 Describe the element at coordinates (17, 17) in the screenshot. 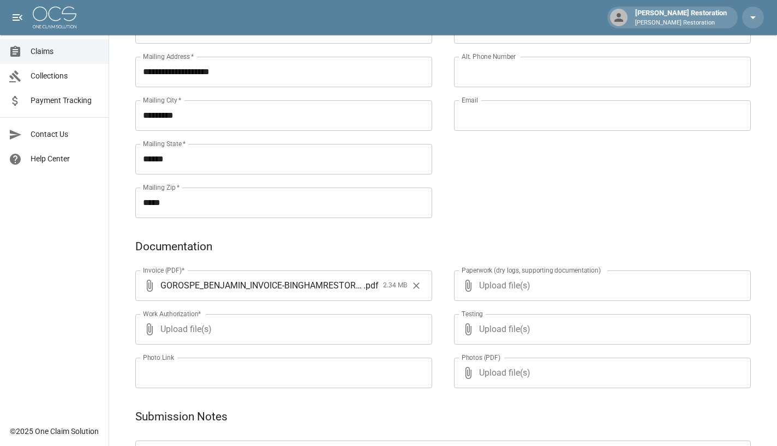

I see `button: open drawer` at that location.